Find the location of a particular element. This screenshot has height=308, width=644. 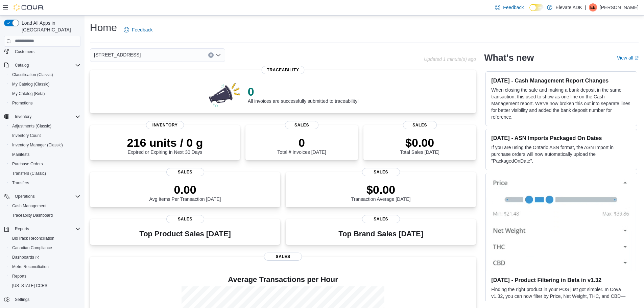

a: Canadian Compliance is located at coordinates (32, 248).